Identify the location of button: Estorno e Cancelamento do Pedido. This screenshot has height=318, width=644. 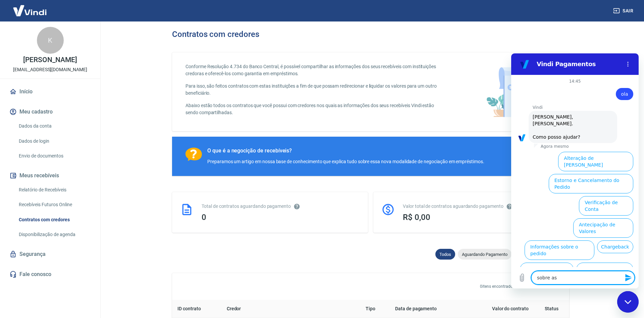
(80, 130).